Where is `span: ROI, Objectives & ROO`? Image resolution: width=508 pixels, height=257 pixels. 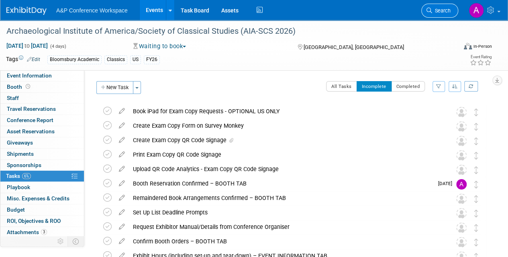 span: ROI, Objectives & ROO is located at coordinates (34, 221).